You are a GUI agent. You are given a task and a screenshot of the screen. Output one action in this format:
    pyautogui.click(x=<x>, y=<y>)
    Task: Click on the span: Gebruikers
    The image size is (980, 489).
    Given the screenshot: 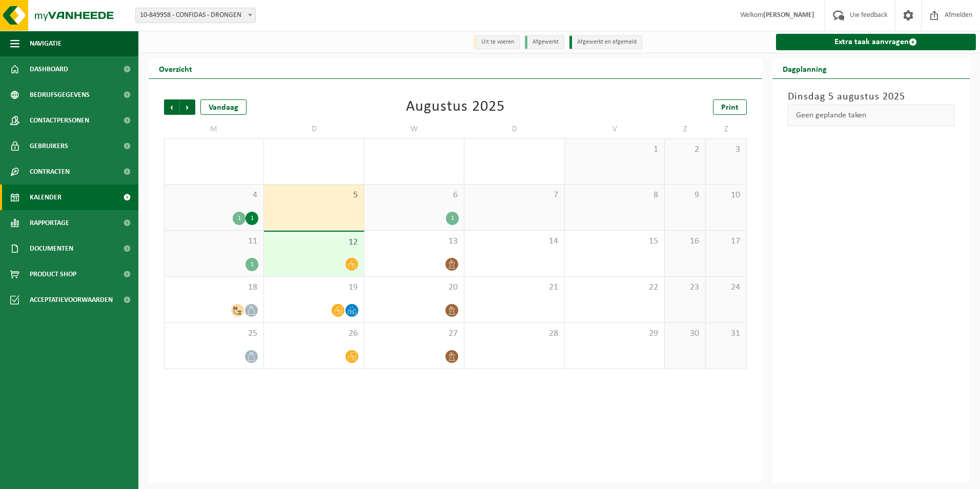 What is the action you would take?
    pyautogui.click(x=49, y=146)
    